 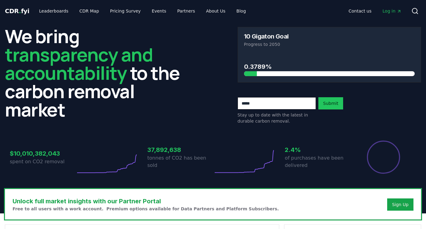 What do you see at coordinates (43, 162) in the screenshot?
I see `p: spent on CO2 removal` at bounding box center [43, 162].